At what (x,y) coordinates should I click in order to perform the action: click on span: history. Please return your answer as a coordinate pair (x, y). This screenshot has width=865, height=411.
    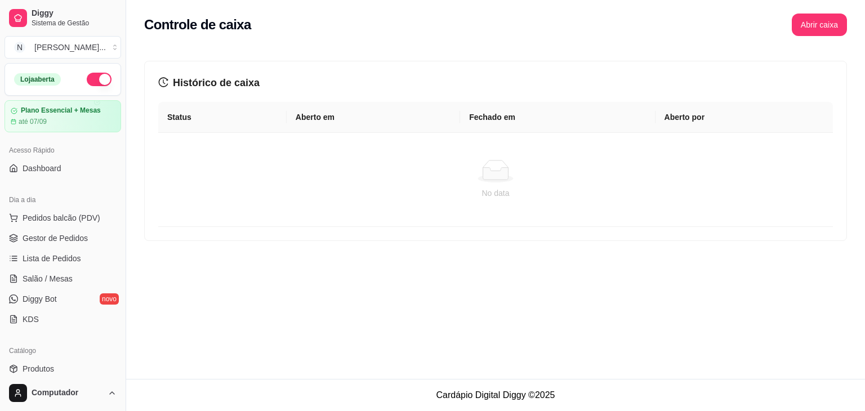
    Looking at the image, I should click on (163, 82).